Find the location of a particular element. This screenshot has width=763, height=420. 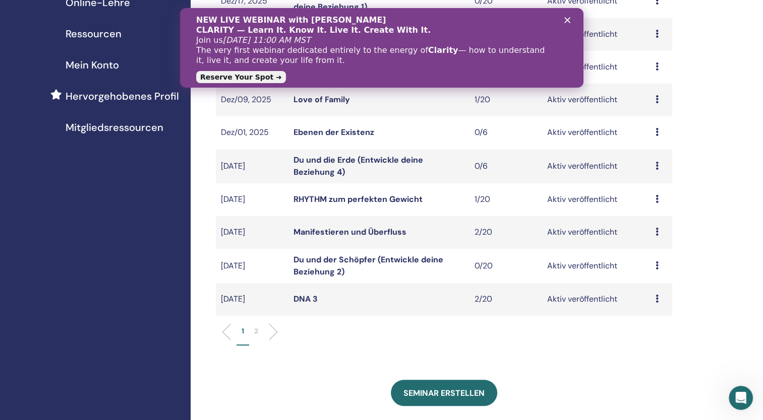

td: Dez/09, 2025 is located at coordinates (252, 100).